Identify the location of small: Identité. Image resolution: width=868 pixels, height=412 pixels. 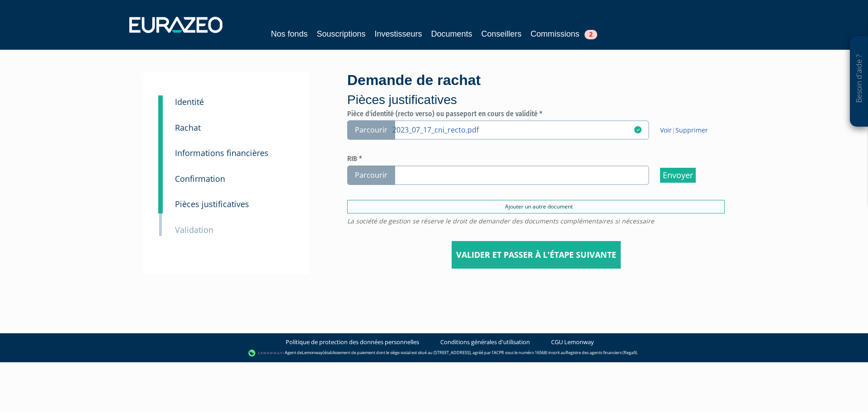
(190, 102).